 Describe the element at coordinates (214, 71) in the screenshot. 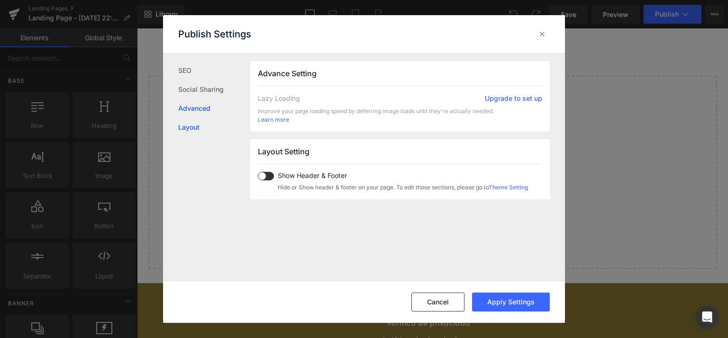

I see `a: SEO` at that location.